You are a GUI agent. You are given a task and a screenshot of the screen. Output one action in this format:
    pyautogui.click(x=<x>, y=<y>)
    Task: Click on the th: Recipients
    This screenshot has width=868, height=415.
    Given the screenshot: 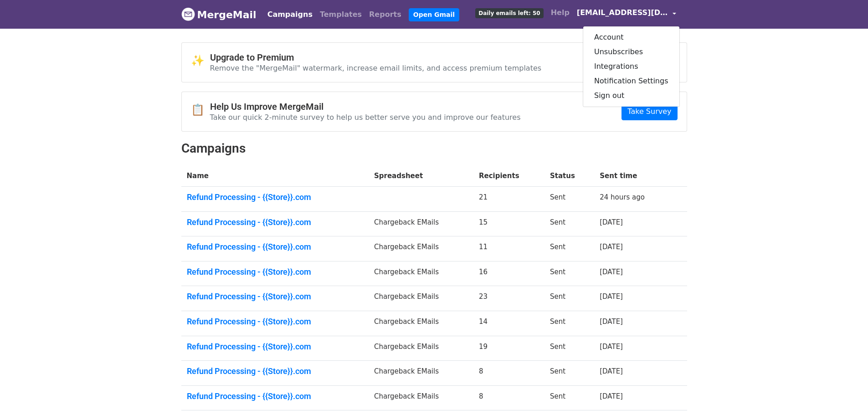 What is the action you would take?
    pyautogui.click(x=509, y=176)
    